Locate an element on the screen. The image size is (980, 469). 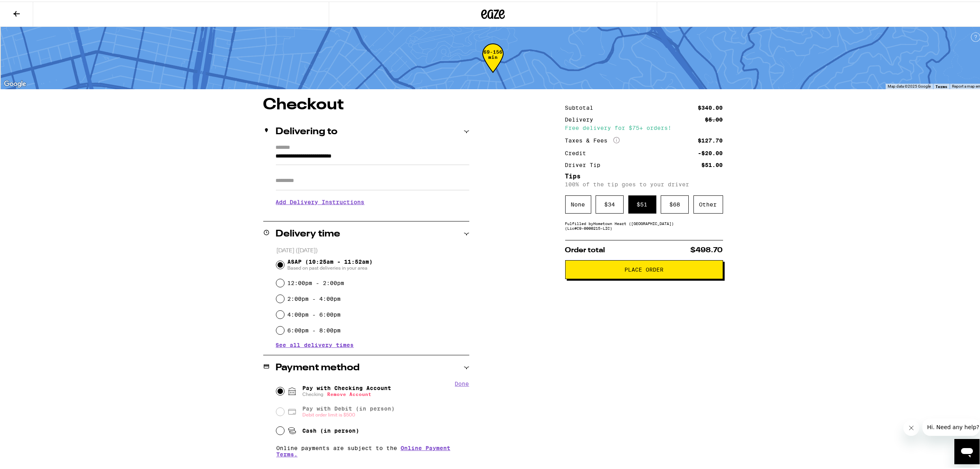
div: $ 34 is located at coordinates (609, 203).